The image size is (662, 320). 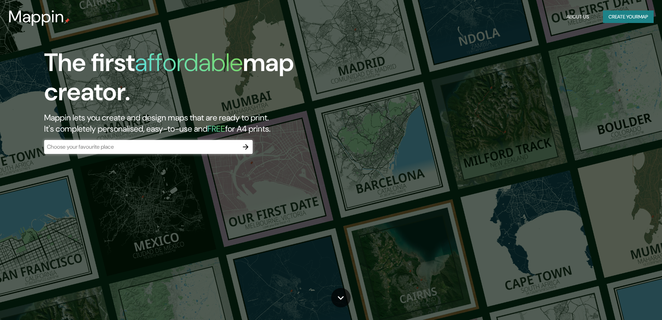 What do you see at coordinates (210, 123) in the screenshot?
I see `h2: Mappin lets you create and design maps that are ready to print. It's completely personalised, eas...` at bounding box center [210, 123].